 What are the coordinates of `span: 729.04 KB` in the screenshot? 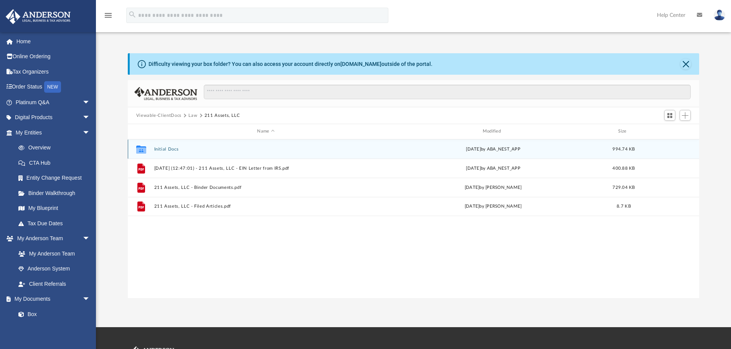 It's located at (623, 187).